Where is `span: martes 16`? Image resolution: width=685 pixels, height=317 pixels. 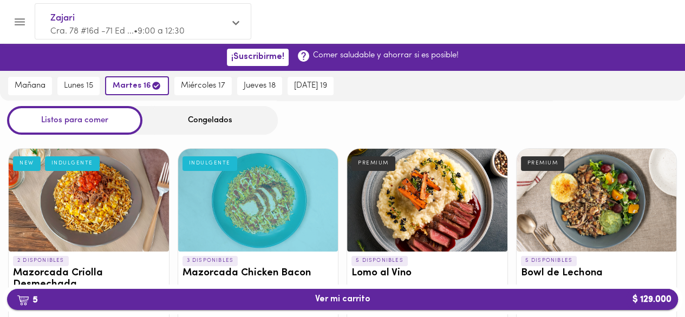
span: martes 16 is located at coordinates (137, 86).